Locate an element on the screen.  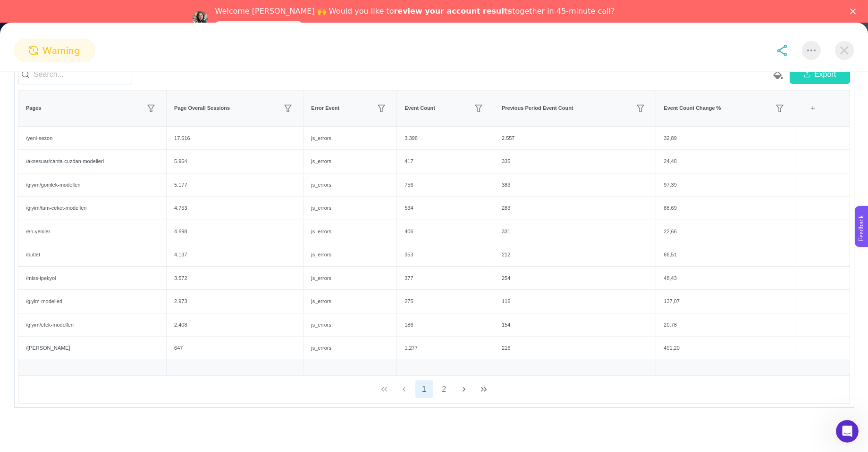
div: 88,69 is located at coordinates (726, 208).